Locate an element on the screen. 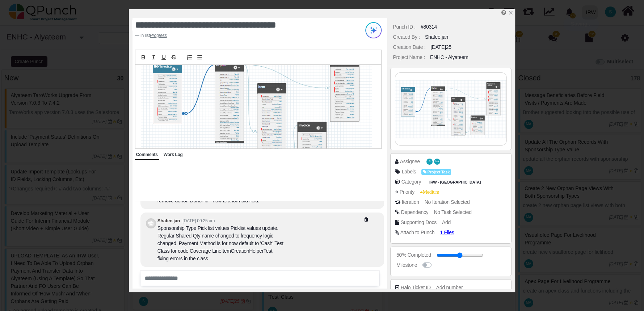 This screenshot has width=644, height=311. div: #80314 is located at coordinates (429, 27).